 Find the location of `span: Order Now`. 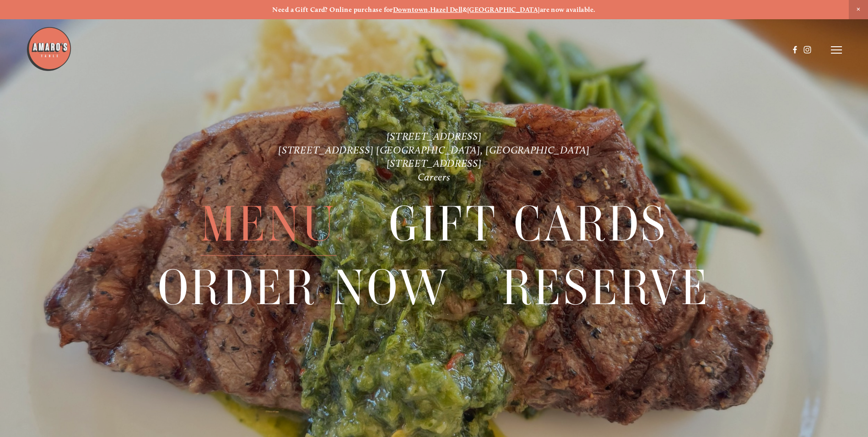

span: Order Now is located at coordinates (304, 287).